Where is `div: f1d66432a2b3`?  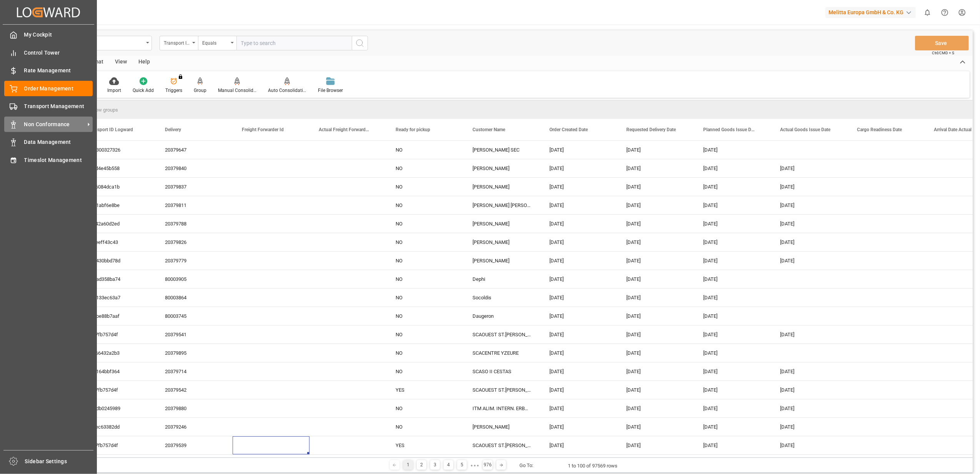 div: f1d66432a2b3 is located at coordinates (117, 353).